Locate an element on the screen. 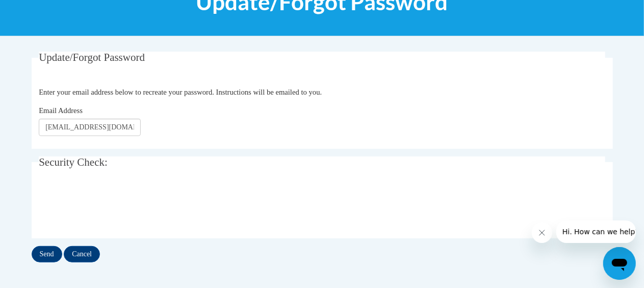 The width and height of the screenshot is (644, 288). span: Enter your email address below to recreate your password. Instructions will be emailed to you. is located at coordinates (180, 92).